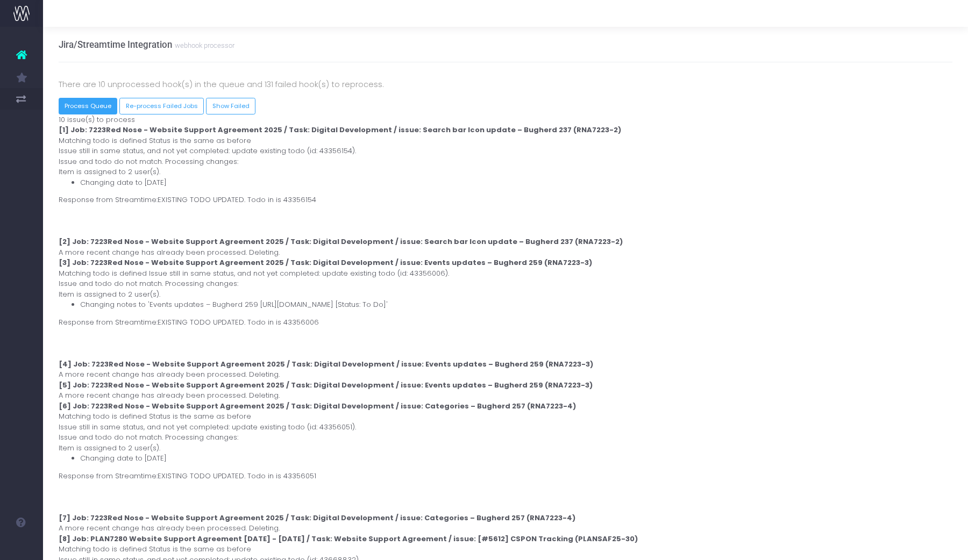 The height and width of the screenshot is (560, 968). What do you see at coordinates (317, 517) in the screenshot?
I see `strong: [7] Job: 7223Red Nose - Website Support Agreement 2025 / Task: Digital Development / issue: Categ...` at bounding box center [317, 517].